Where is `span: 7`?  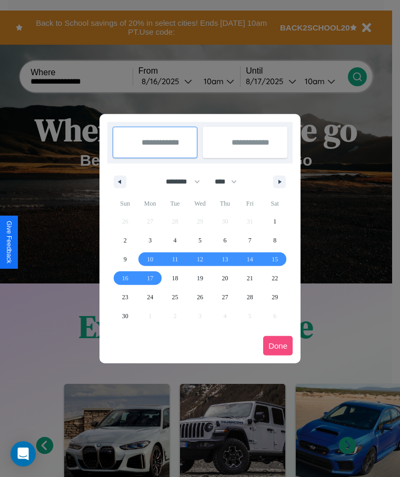 span: 7 is located at coordinates (250, 240).